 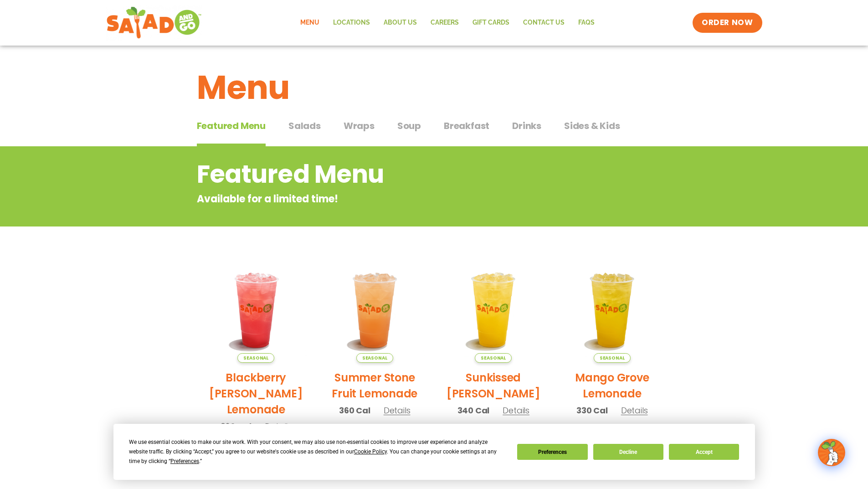 What do you see at coordinates (231, 126) in the screenshot?
I see `span: Featured Menu` at bounding box center [231, 126].